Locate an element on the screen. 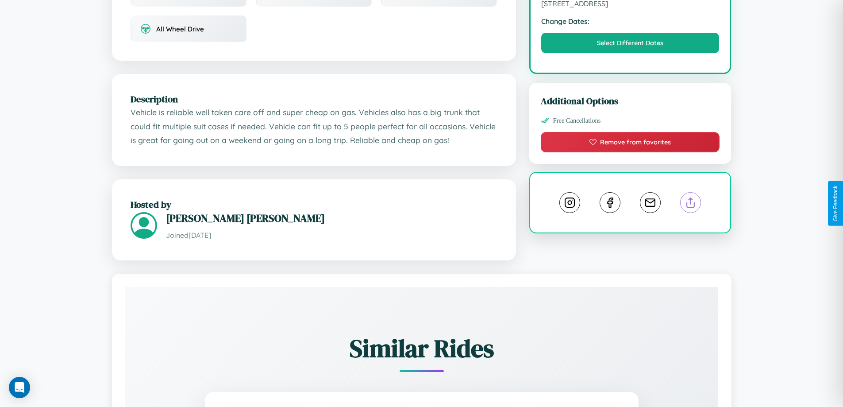 This screenshot has height=407, width=843. h2: Hosted by is located at coordinates (314, 204).